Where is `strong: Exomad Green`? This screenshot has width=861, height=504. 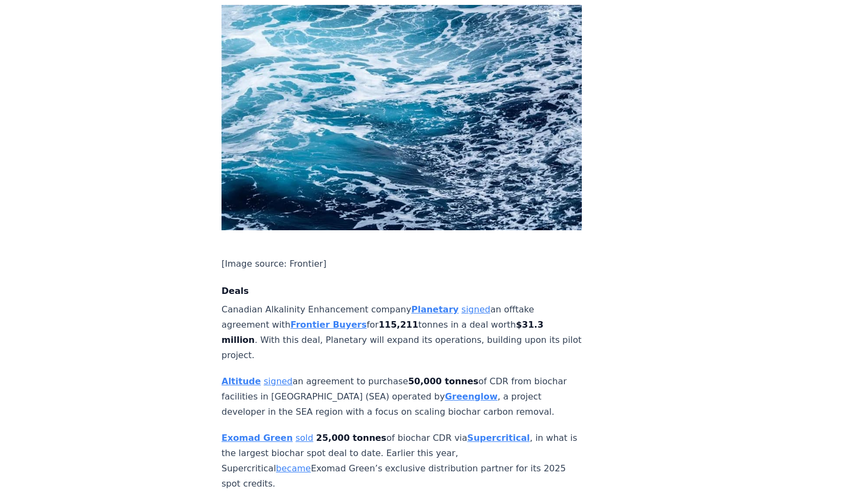
strong: Exomad Green is located at coordinates (257, 438).